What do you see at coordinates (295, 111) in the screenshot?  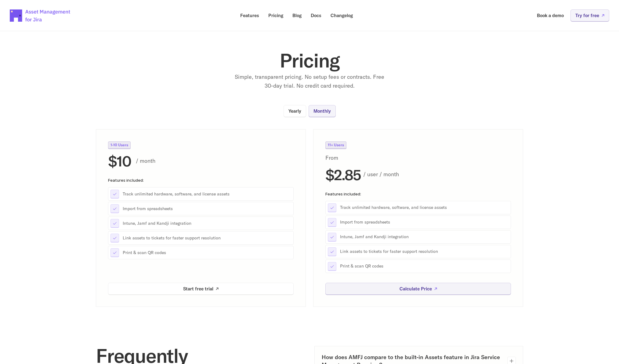 I see `p: Yearly` at bounding box center [295, 111].